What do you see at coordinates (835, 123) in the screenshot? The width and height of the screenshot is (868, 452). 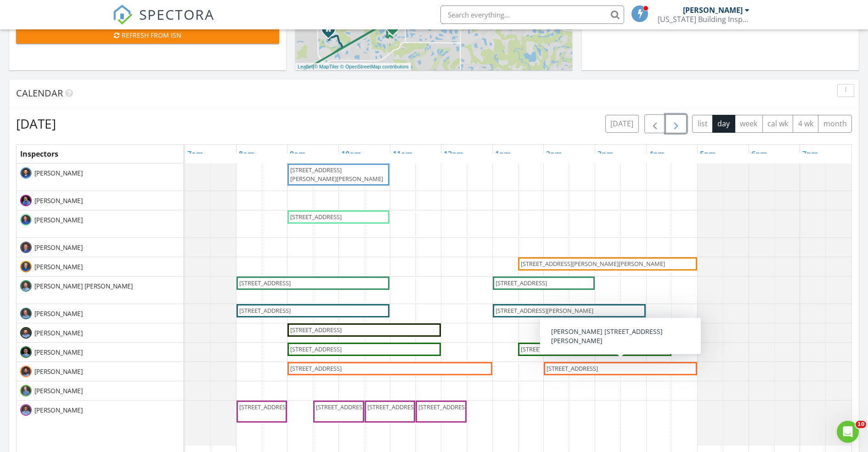 I see `button: month` at bounding box center [835, 123].